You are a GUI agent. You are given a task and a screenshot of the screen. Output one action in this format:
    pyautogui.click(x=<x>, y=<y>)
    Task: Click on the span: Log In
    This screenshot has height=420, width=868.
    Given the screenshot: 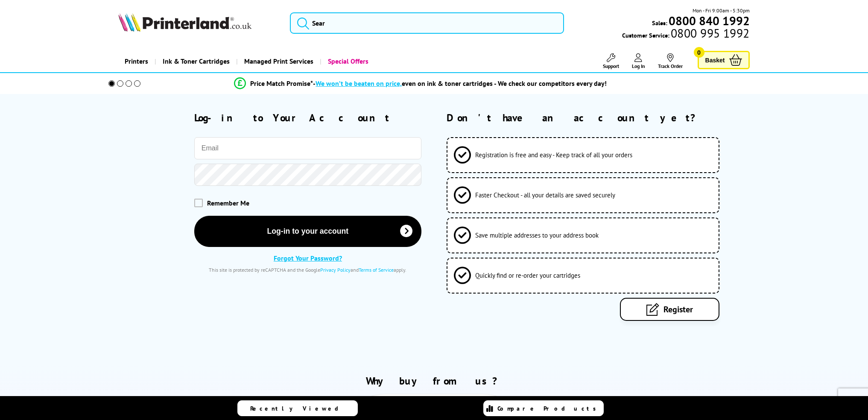 What is the action you would take?
    pyautogui.click(x=638, y=66)
    